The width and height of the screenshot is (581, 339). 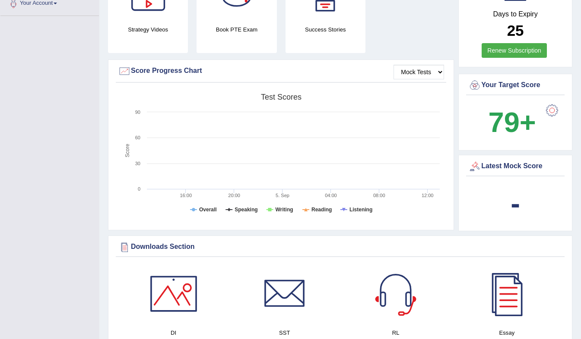 What do you see at coordinates (282, 196) in the screenshot?
I see `tspan: 5. Sep` at bounding box center [282, 196].